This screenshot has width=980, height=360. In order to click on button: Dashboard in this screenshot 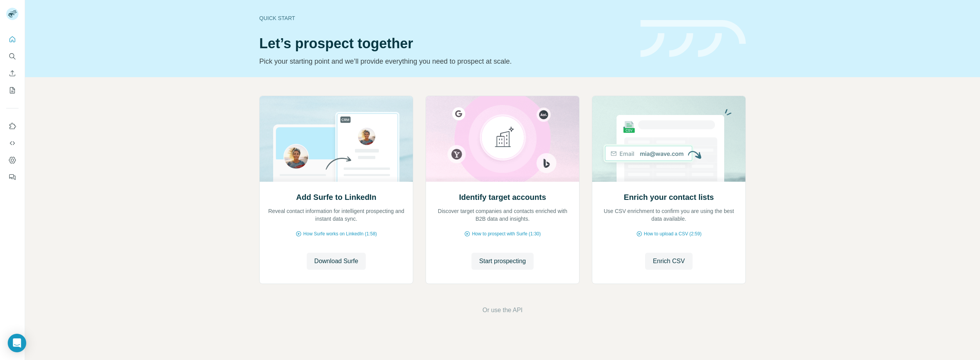, I will do `click(12, 160)`.